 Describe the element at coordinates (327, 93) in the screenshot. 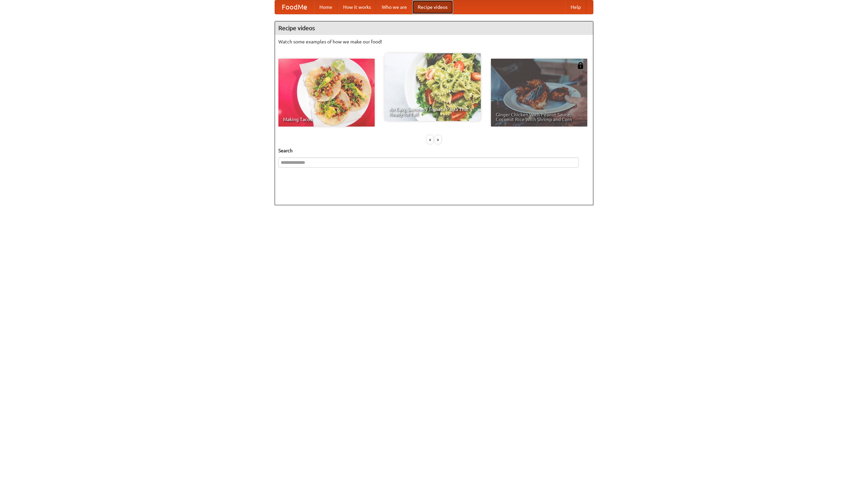

I see `a: Making Tacos` at that location.